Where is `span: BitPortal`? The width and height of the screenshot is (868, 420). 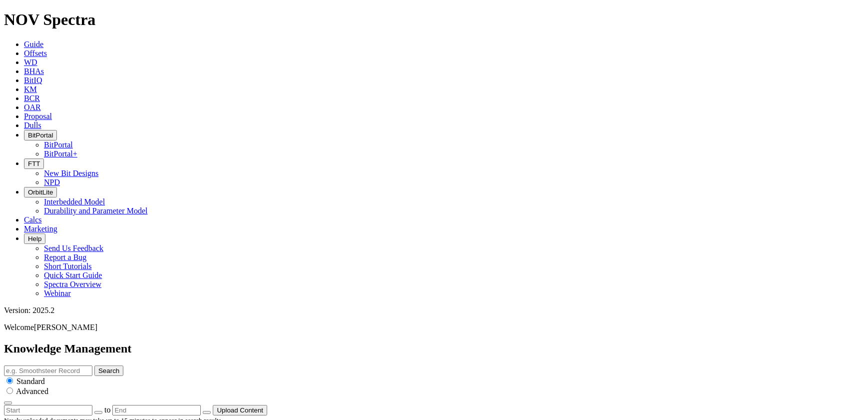 span: BitPortal is located at coordinates (40, 135).